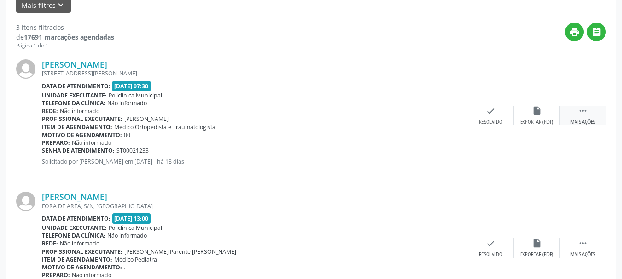  What do you see at coordinates (65, 46) in the screenshot?
I see `div: Página 1 de 1` at bounding box center [65, 46].